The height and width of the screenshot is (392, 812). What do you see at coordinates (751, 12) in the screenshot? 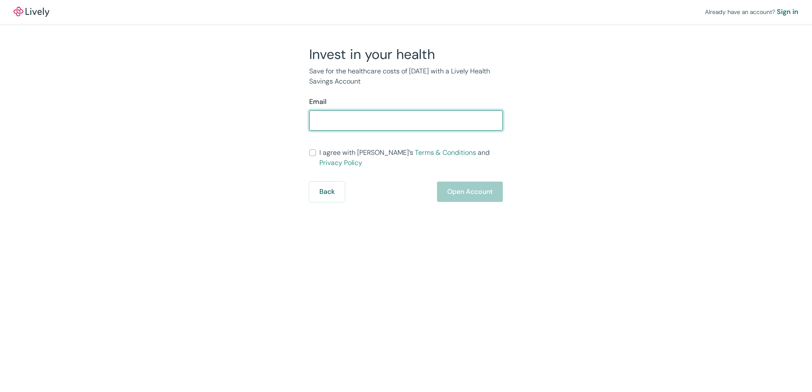
I see `div: Already have an account?` at bounding box center [751, 12].